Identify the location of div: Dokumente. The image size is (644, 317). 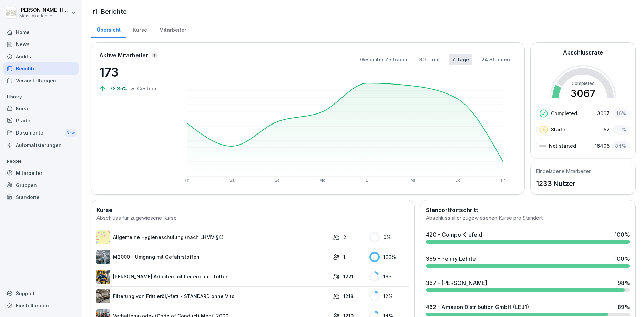
(41, 133).